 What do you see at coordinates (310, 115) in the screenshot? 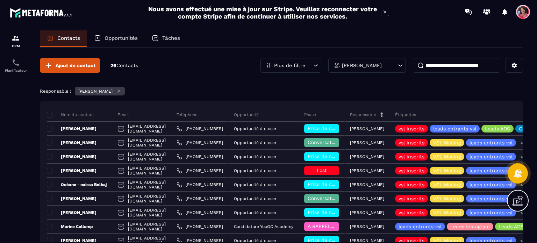
I see `p: Phase` at bounding box center [310, 115].